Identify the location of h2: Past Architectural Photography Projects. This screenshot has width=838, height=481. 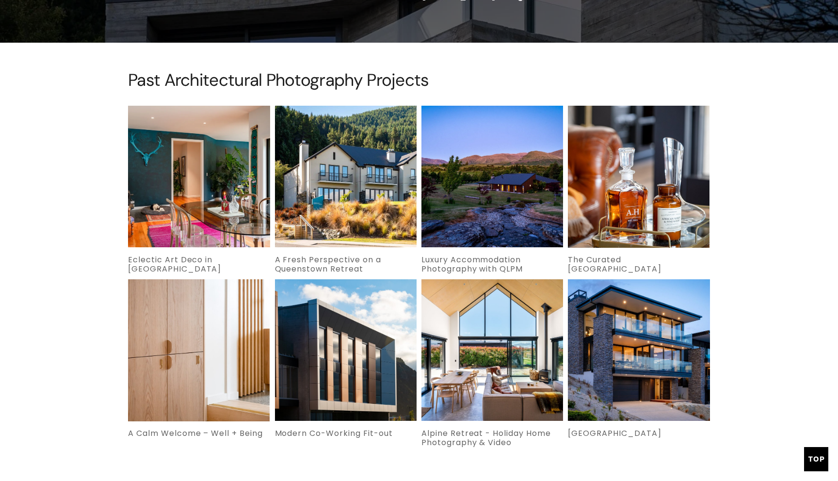
(419, 80).